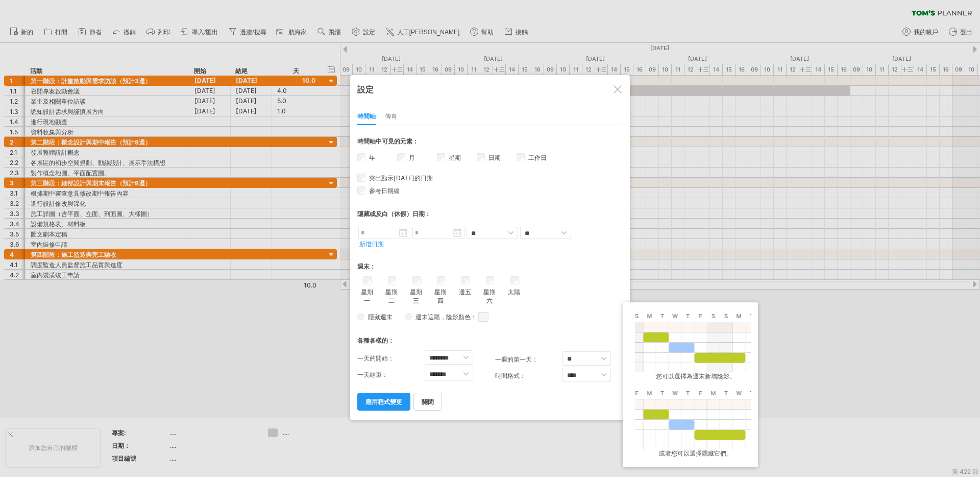 This screenshot has width=980, height=477. I want to click on font: 週五, so click(465, 292).